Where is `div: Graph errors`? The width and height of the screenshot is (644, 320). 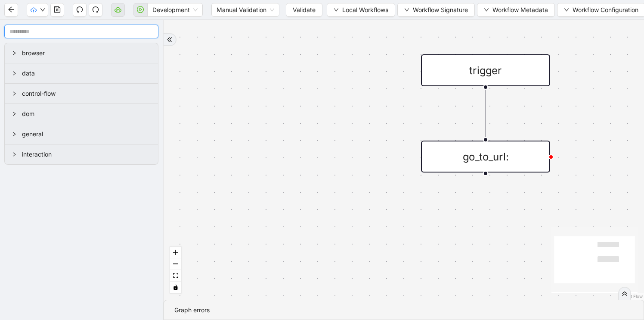 div: Graph errors is located at coordinates (404, 310).